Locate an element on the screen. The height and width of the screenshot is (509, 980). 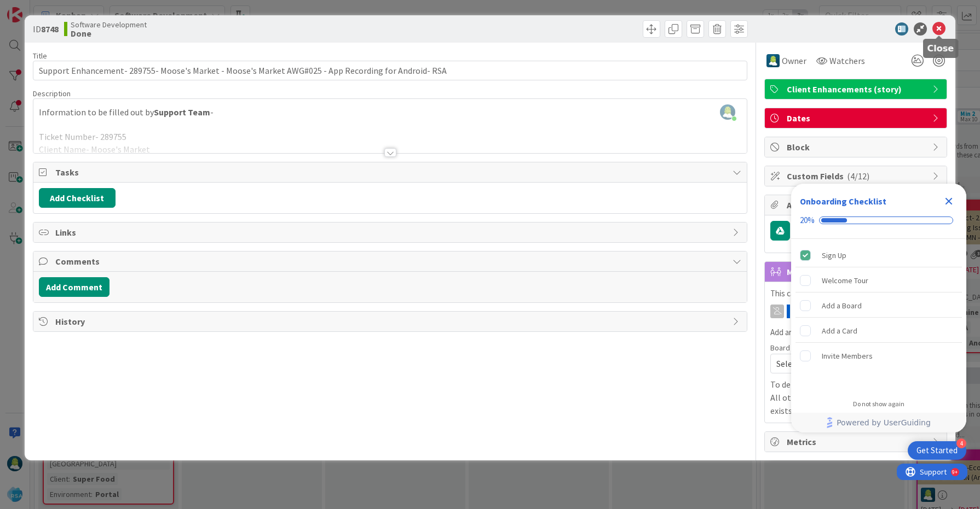
div: Add a Board is incomplete. is located at coordinates (879, 306).